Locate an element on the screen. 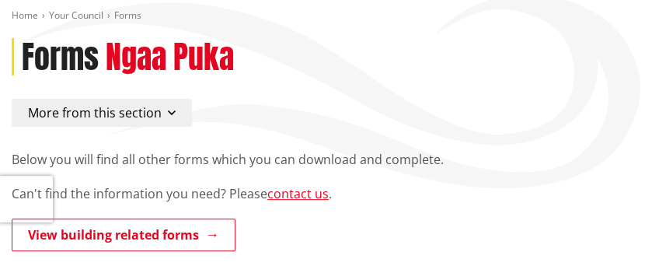 The width and height of the screenshot is (652, 273). a: Your Council is located at coordinates (76, 15).